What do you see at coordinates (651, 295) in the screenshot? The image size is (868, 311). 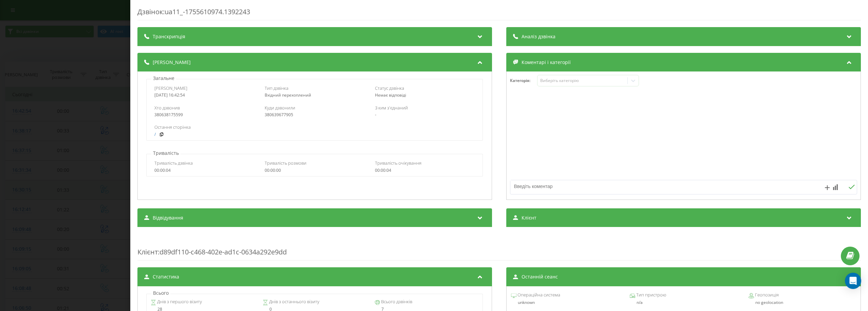 I see `span: Тип пристрою` at bounding box center [651, 295].